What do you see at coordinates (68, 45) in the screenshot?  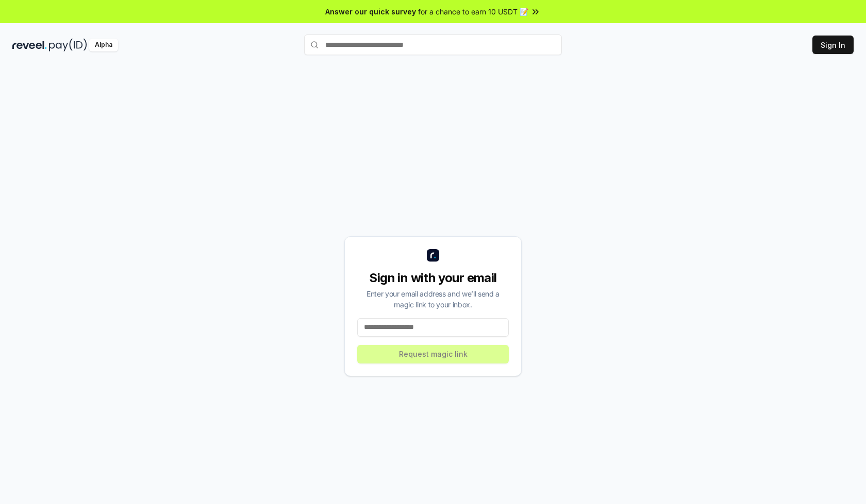 I see `img: pay_id` at bounding box center [68, 45].